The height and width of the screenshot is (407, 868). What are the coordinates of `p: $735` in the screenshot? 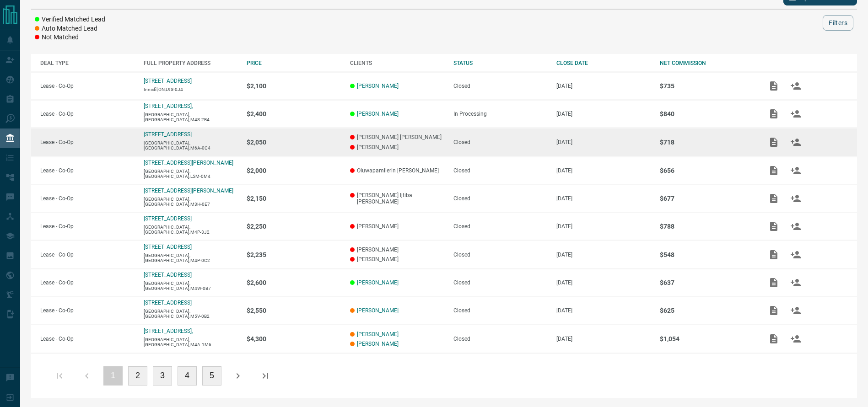 It's located at (707, 86).